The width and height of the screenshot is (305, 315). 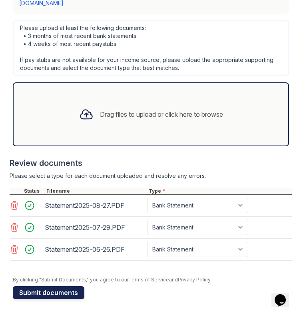 What do you see at coordinates (151, 176) in the screenshot?
I see `div: Please select a type for each document uploaded and resolve any errors.` at bounding box center [151, 176].